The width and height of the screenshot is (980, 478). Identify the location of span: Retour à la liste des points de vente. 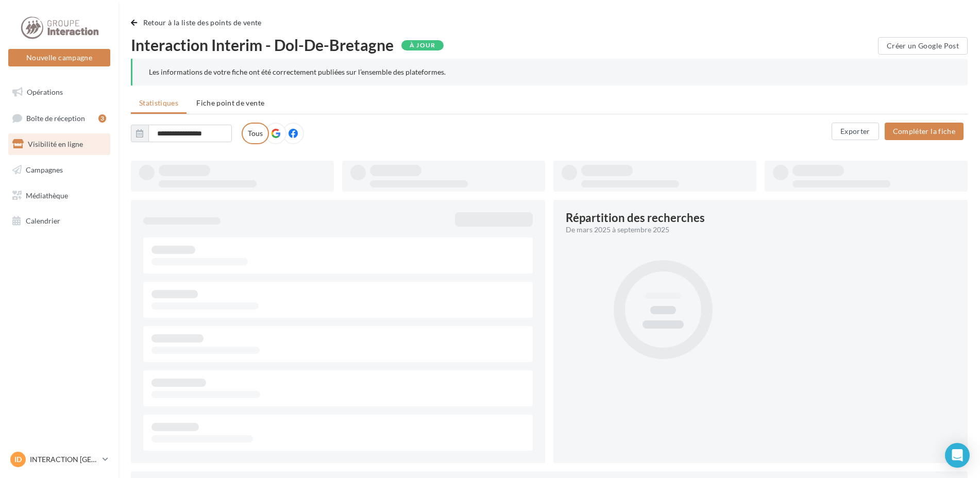
(203, 22).